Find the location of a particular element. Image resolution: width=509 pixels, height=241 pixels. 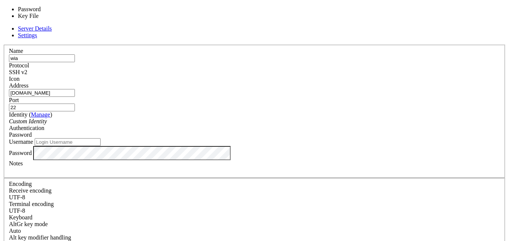

label: Address is located at coordinates (19, 85).